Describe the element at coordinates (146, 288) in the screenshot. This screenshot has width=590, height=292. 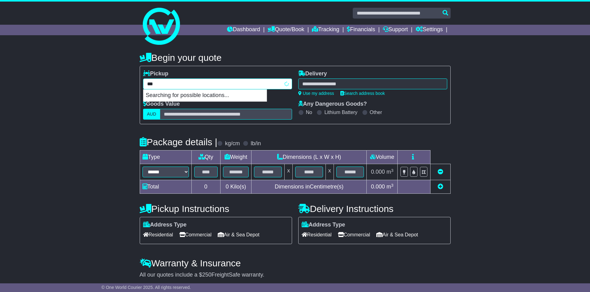
I see `span: © One World Courier 2025. All rights reserved.` at that location.